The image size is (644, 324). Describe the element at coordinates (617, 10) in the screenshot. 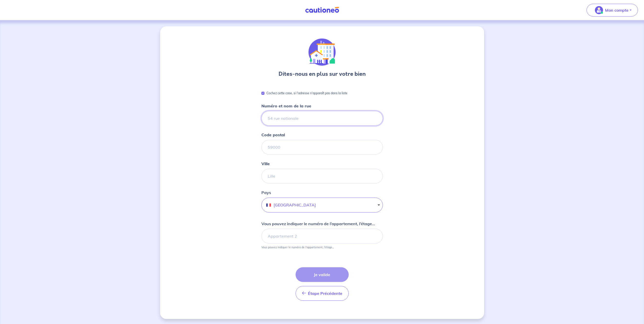

I see `p: Mon compte` at that location.